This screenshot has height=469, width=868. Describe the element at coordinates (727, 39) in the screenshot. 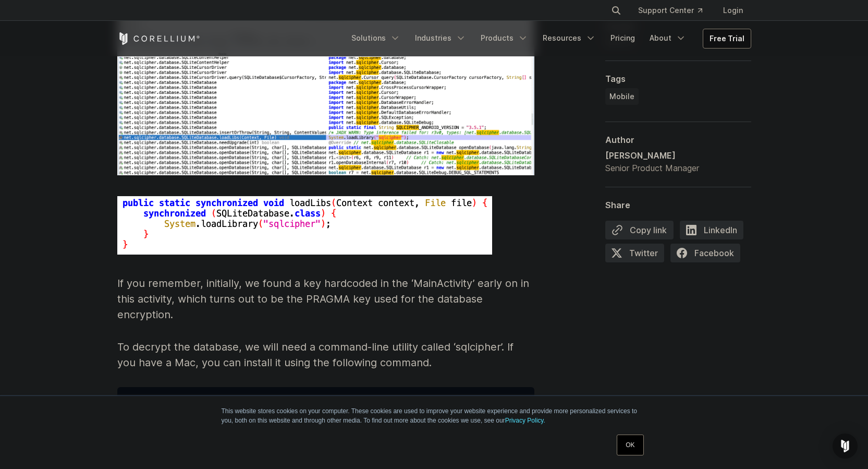

I see `a: Free Trial` at that location.